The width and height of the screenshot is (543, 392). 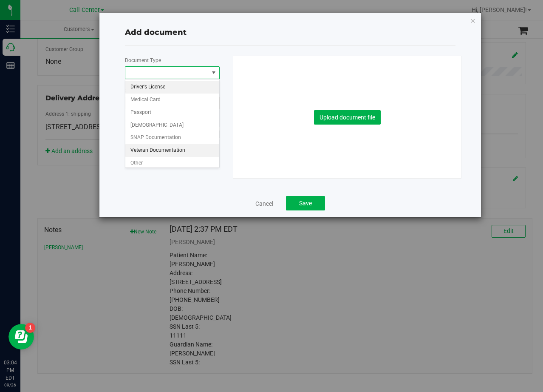 I want to click on li: Driver's License, so click(x=172, y=87).